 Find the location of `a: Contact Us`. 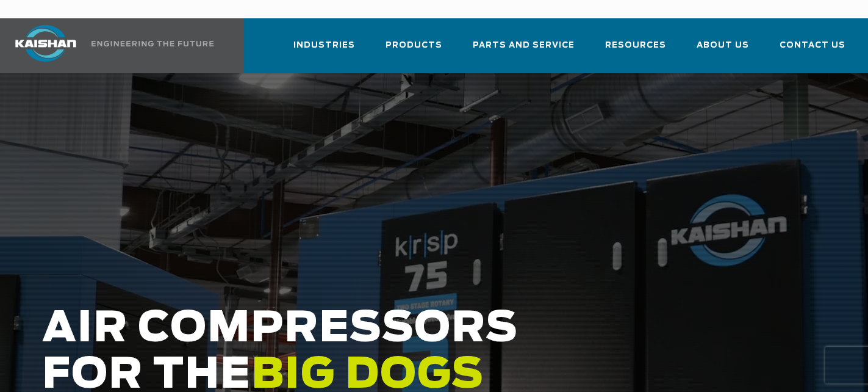

a: Contact Us is located at coordinates (812, 50).